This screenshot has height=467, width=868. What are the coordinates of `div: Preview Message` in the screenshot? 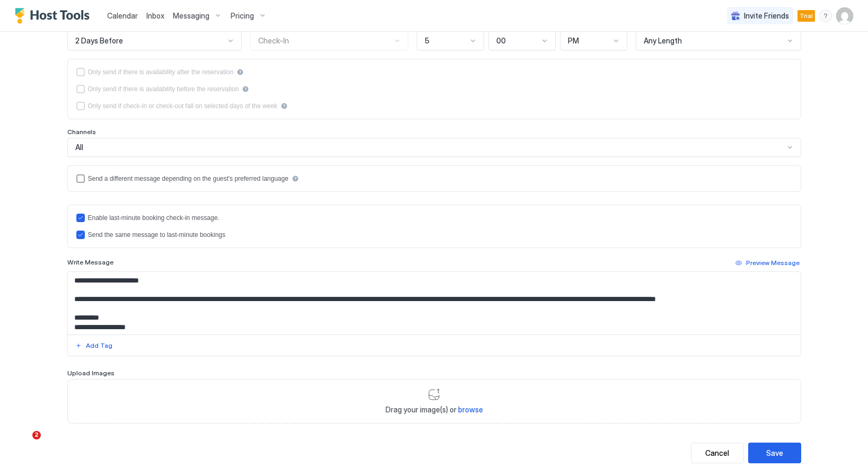 It's located at (773, 263).